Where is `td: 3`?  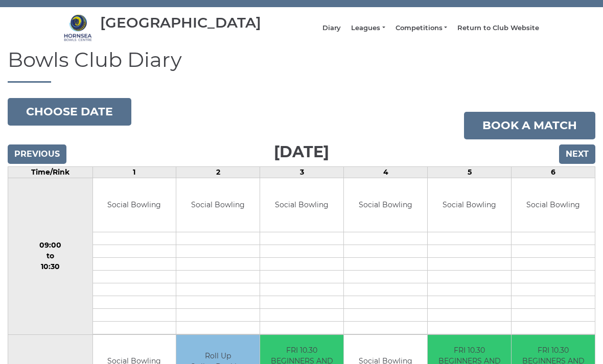 td: 3 is located at coordinates (302, 173).